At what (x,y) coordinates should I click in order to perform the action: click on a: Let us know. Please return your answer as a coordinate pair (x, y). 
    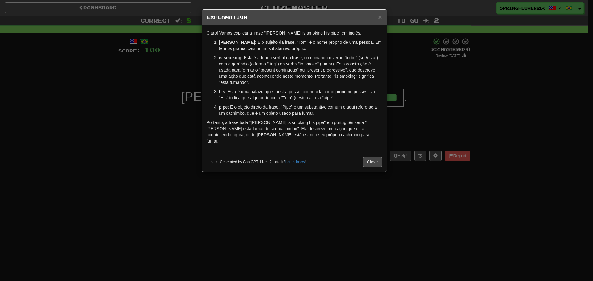
    Looking at the image, I should click on (295, 162).